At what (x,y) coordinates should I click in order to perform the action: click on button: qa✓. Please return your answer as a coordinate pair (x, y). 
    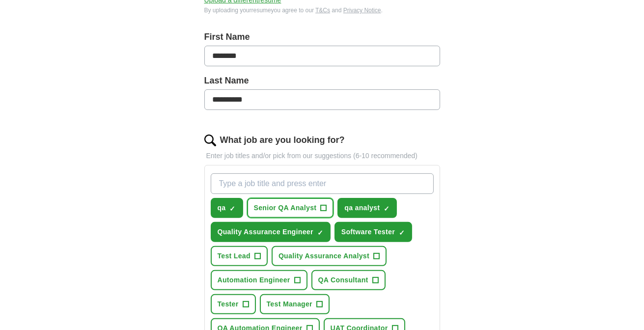
    Looking at the image, I should click on (227, 208).